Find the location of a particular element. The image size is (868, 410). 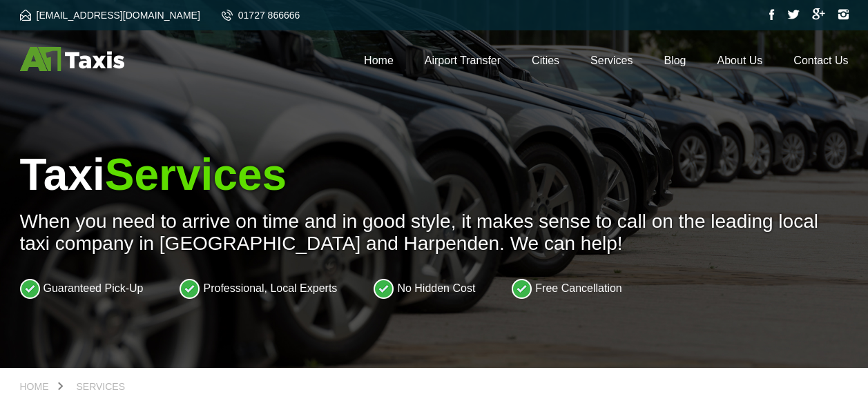

span: Home is located at coordinates (34, 387).